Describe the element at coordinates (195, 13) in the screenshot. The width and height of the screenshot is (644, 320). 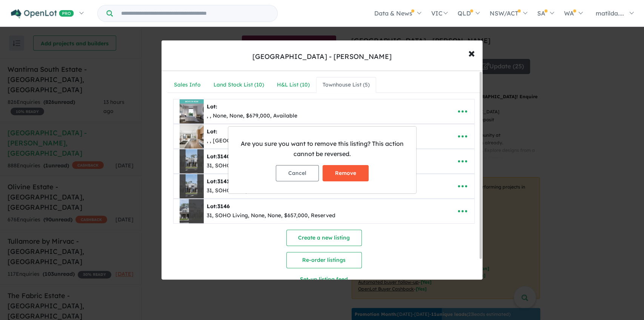
I see `input: Try estate name, suburb, builder or developer` at that location.